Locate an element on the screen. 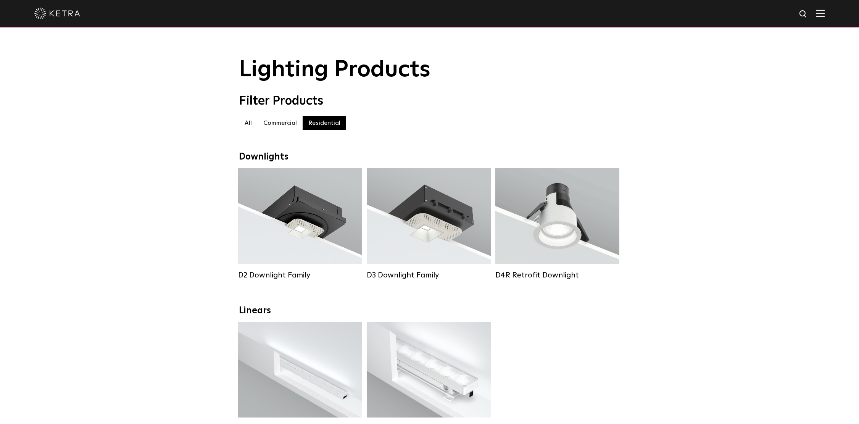 Image resolution: width=859 pixels, height=424 pixels. a: D2 Downlight Family Lumen Output:1200Colors:White / Black / Gloss Black / Silver / Bronze / Silve... is located at coordinates (300, 224).